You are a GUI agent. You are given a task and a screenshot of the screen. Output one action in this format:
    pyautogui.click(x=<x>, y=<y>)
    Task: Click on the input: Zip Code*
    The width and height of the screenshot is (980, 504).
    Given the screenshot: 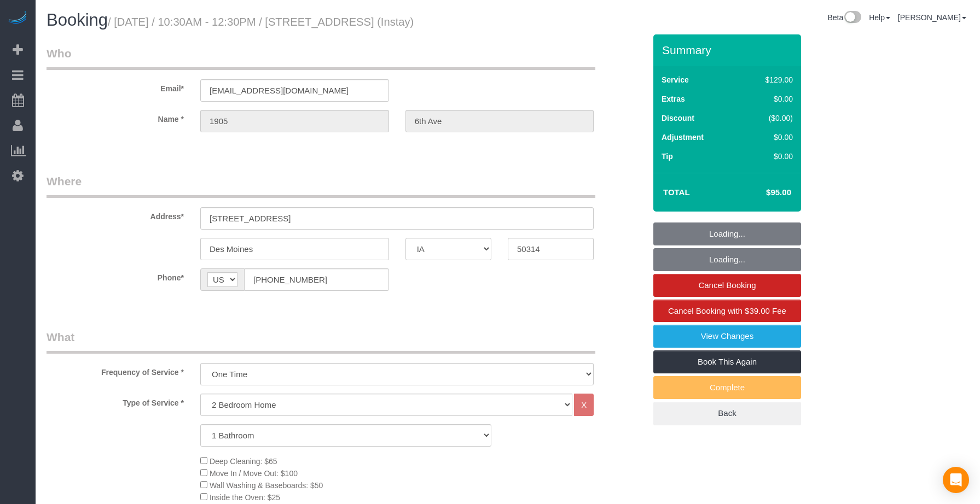 What is the action you would take?
    pyautogui.click(x=550, y=249)
    